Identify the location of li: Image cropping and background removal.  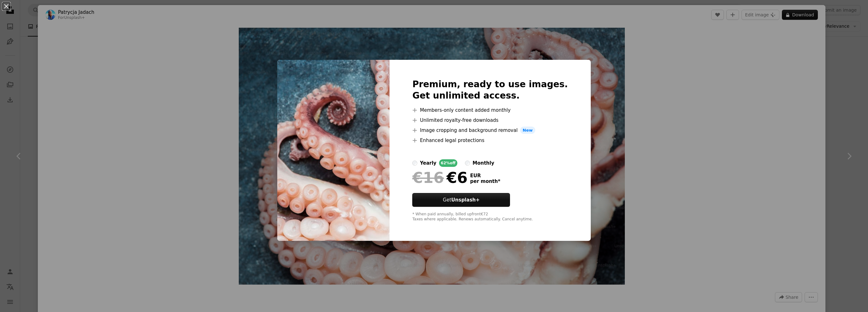
(490, 131).